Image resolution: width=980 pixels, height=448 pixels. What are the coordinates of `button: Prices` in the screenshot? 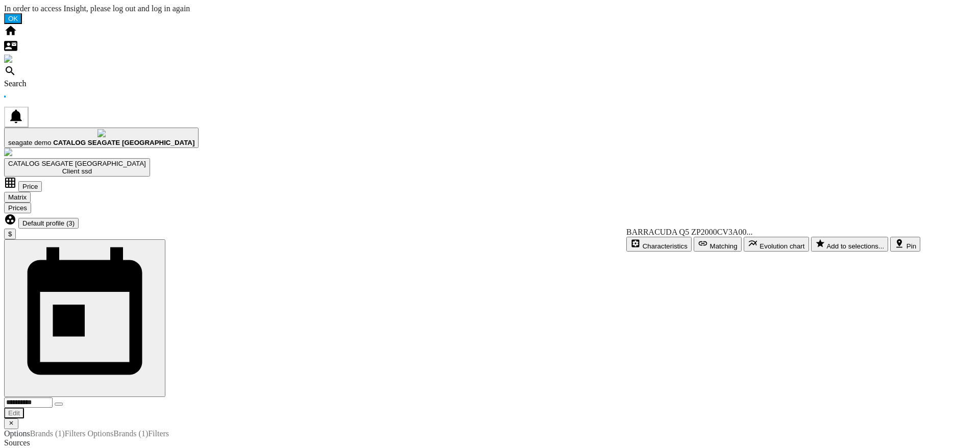 It's located at (17, 207).